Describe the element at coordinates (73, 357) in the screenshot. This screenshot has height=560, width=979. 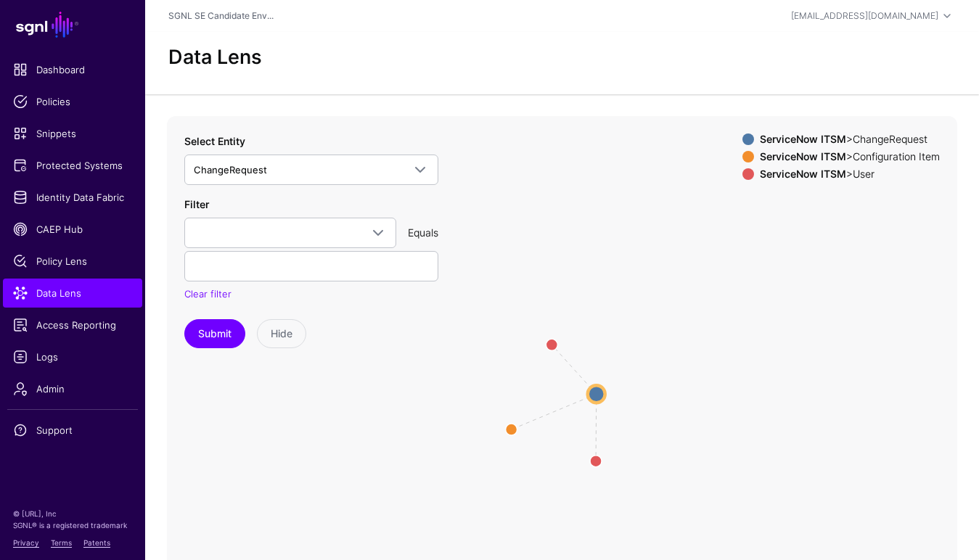
I see `span: Logs` at that location.